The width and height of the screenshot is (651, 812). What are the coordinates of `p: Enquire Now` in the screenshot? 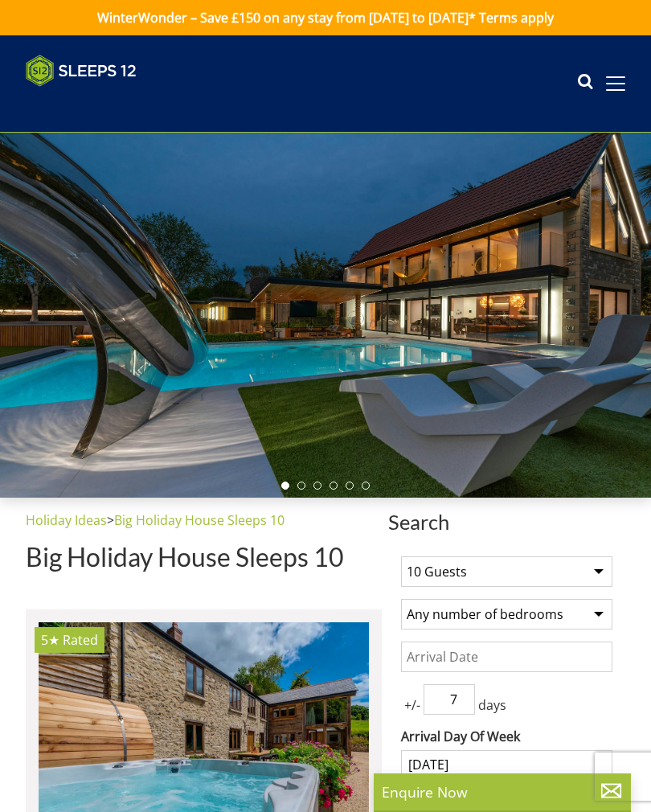 It's located at (502, 792).